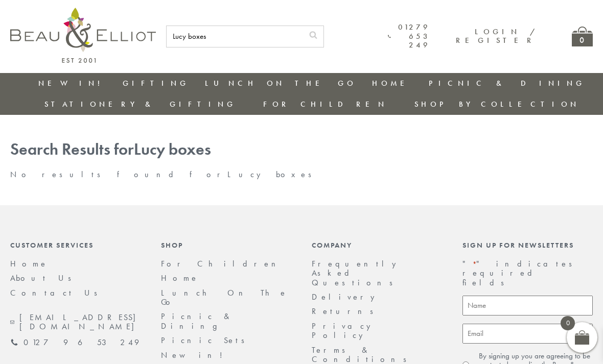 The height and width of the screenshot is (364, 603). I want to click on input: Name, so click(528, 306).